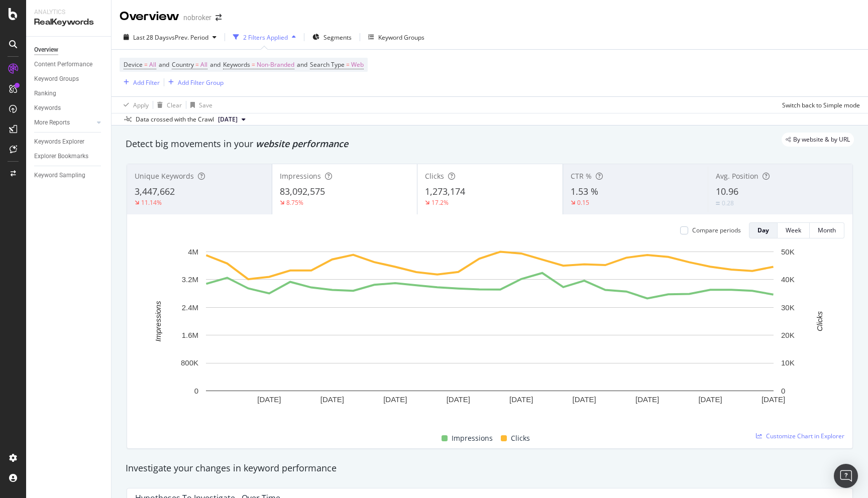  I want to click on div: 2 Filters Applied, so click(265, 37).